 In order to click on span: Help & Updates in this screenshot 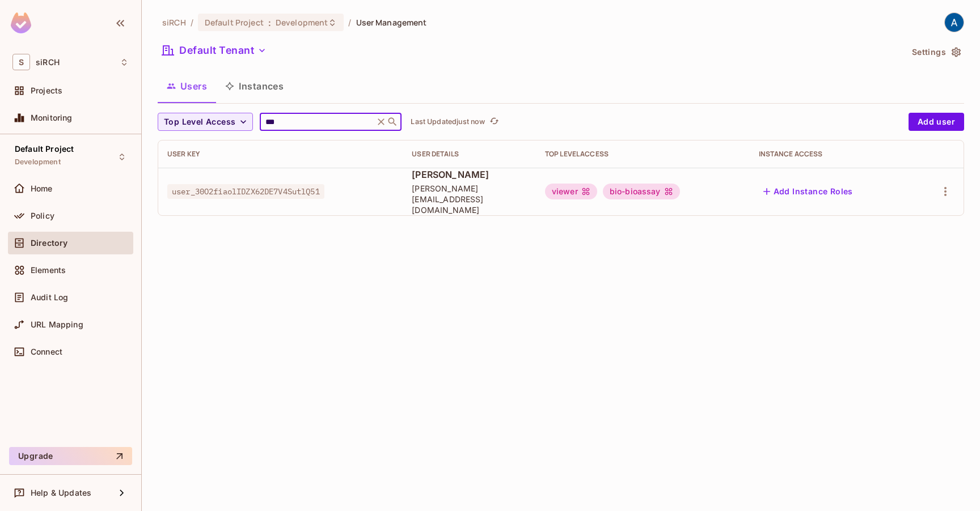, I will do `click(61, 493)`.